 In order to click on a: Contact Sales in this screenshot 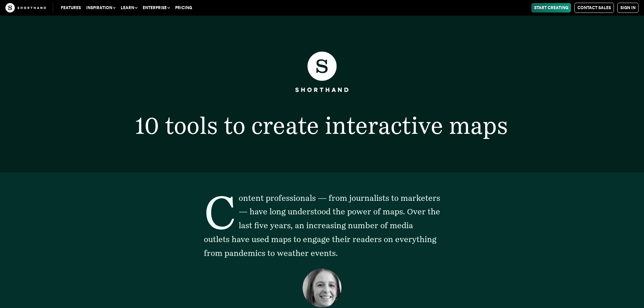, I will do `click(594, 8)`.